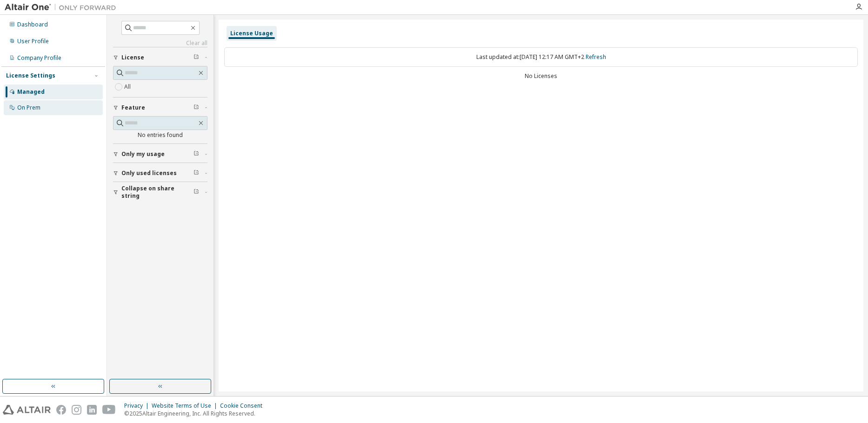  What do you see at coordinates (251, 33) in the screenshot?
I see `div: License Usage` at bounding box center [251, 33].